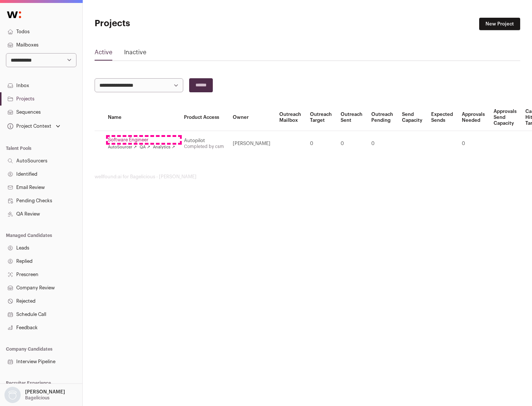  Describe the element at coordinates (135, 54) in the screenshot. I see `a: Inactive` at that location.